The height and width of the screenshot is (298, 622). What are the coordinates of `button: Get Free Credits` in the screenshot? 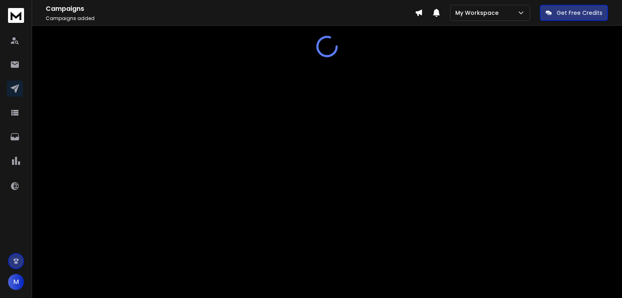 It's located at (574, 13).